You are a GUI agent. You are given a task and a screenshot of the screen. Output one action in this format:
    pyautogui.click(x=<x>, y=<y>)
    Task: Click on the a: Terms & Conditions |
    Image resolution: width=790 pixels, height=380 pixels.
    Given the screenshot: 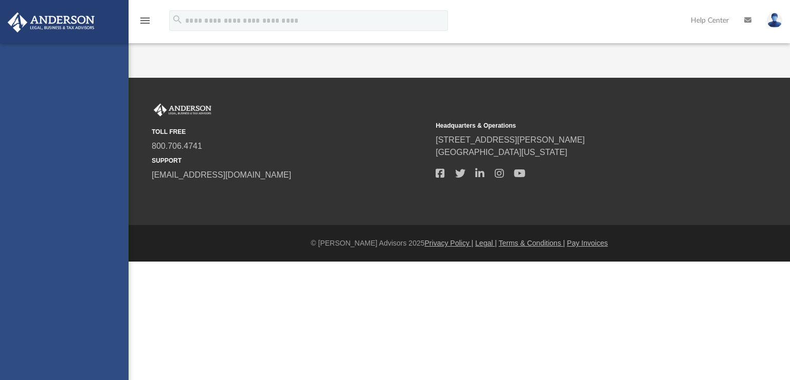 What is the action you would take?
    pyautogui.click(x=532, y=243)
    